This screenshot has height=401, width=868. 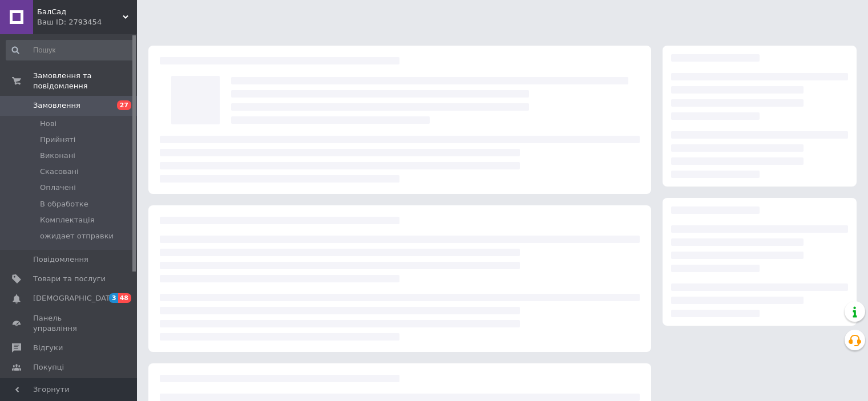 I want to click on span: Комплектація, so click(x=67, y=220).